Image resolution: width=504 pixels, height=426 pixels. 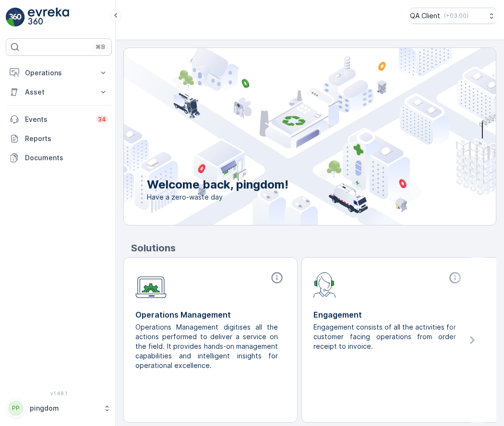 What do you see at coordinates (102, 119) in the screenshot?
I see `p: 34` at bounding box center [102, 119].